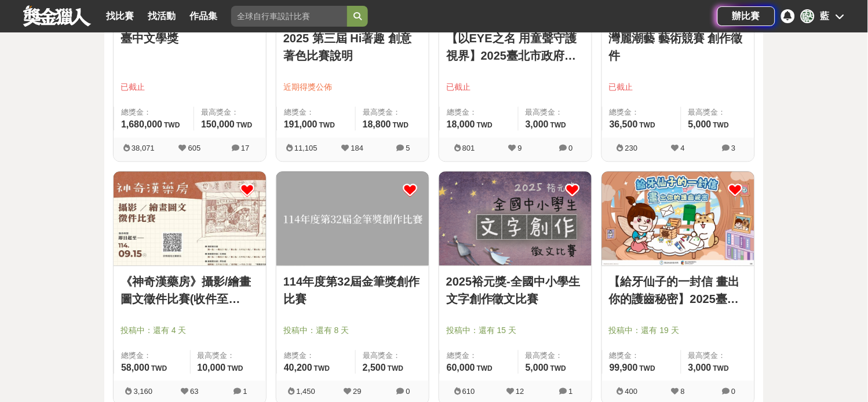 The height and width of the screenshot is (402, 868). Describe the element at coordinates (515, 330) in the screenshot. I see `span: 投稿中：還有 15 天` at that location.